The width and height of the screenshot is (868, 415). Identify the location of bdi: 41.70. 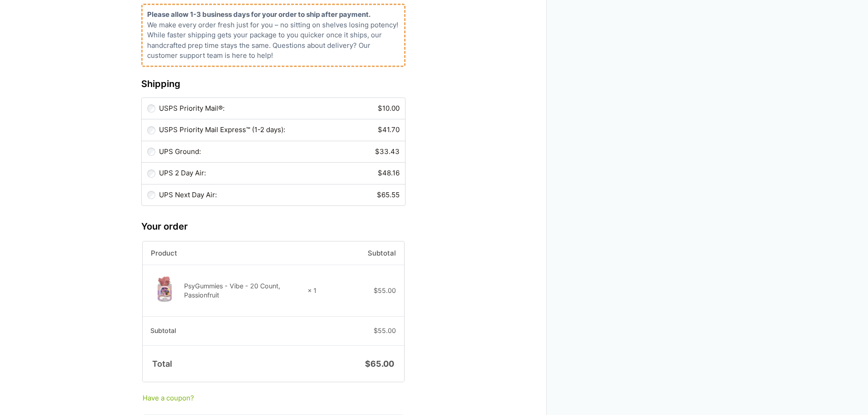
(389, 129).